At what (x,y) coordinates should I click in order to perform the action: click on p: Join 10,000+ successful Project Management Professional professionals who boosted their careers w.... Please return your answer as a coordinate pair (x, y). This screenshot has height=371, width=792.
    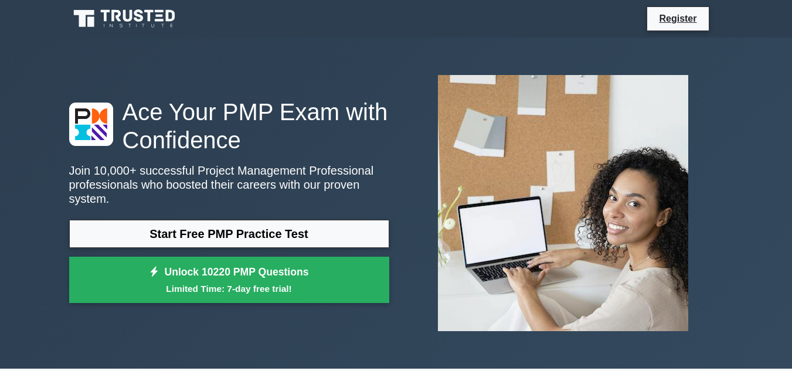
    Looking at the image, I should click on (229, 185).